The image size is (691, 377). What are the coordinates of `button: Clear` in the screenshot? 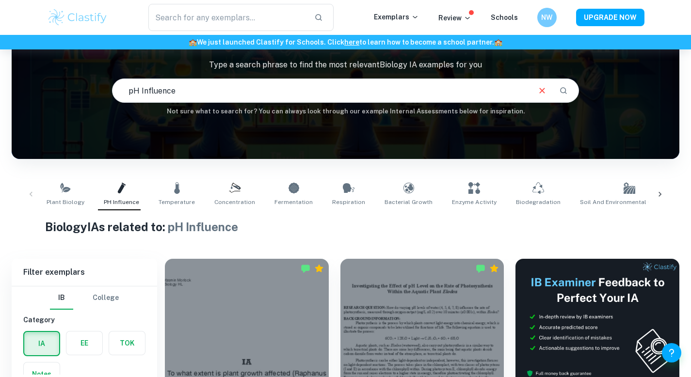 It's located at (542, 91).